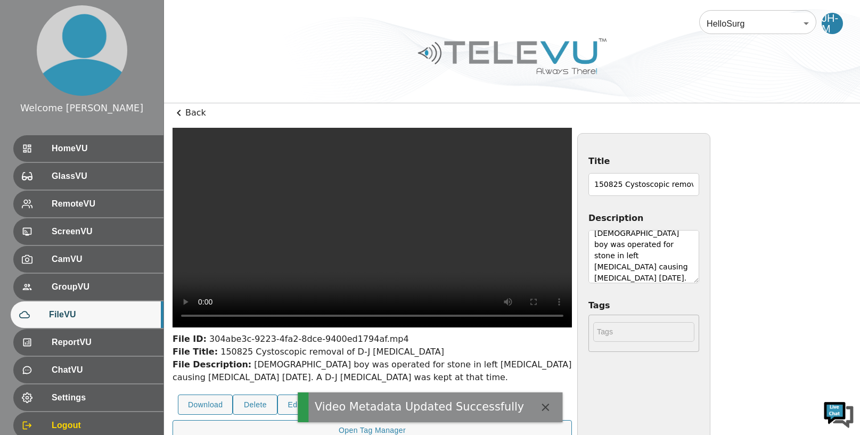 The height and width of the screenshot is (435, 860). I want to click on span: Settings, so click(103, 398).